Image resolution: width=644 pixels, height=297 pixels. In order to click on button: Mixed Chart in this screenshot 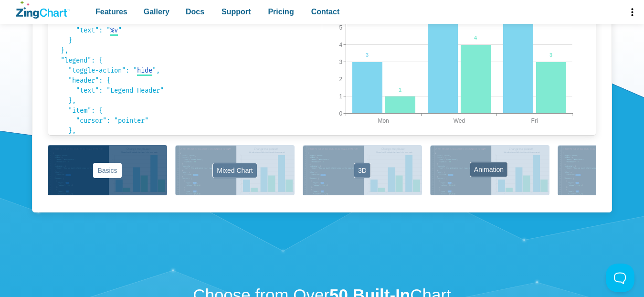, I will do `click(235, 170)`.